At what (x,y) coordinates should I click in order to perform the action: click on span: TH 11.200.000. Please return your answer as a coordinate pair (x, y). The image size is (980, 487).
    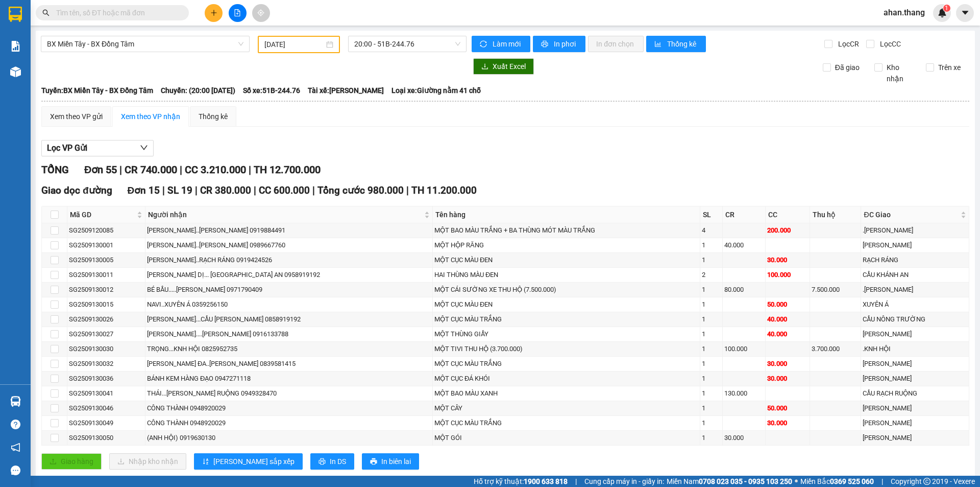
    Looking at the image, I should click on (444, 190).